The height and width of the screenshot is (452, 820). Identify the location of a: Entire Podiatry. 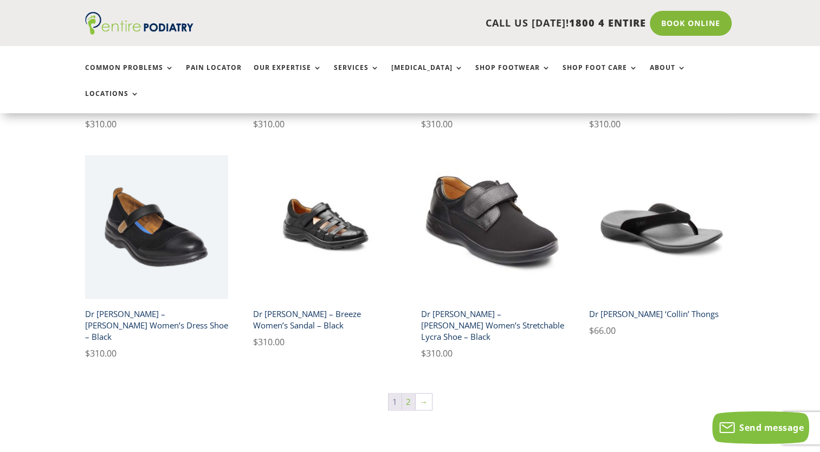
(139, 31).